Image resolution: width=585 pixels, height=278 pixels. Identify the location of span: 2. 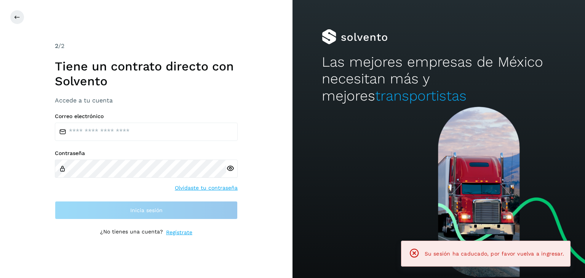
(56, 46).